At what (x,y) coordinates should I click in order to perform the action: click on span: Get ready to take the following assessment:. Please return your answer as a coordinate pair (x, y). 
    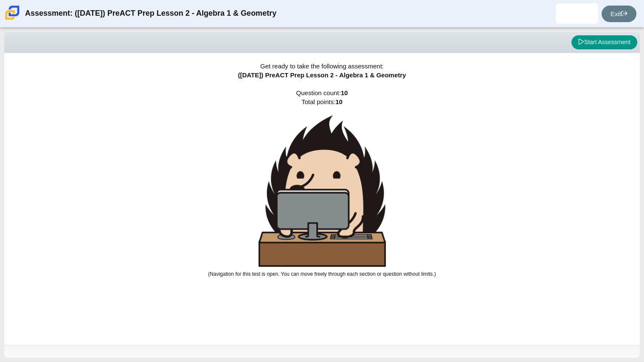
    Looking at the image, I should click on (322, 66).